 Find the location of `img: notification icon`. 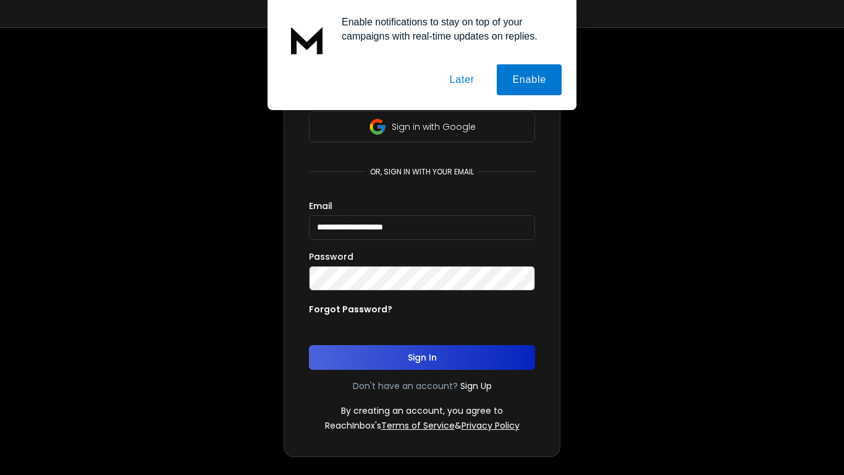

img: notification icon is located at coordinates (307, 40).